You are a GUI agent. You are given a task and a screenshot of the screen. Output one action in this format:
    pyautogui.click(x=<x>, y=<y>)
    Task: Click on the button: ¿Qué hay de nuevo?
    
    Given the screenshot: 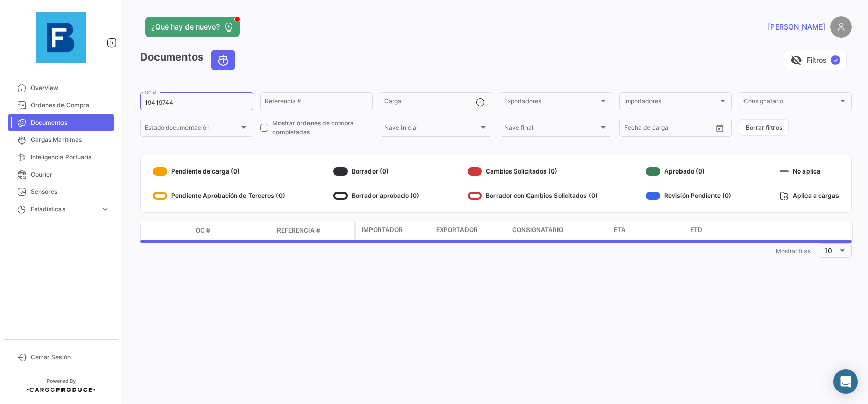 What is the action you would take?
    pyautogui.click(x=192, y=27)
    